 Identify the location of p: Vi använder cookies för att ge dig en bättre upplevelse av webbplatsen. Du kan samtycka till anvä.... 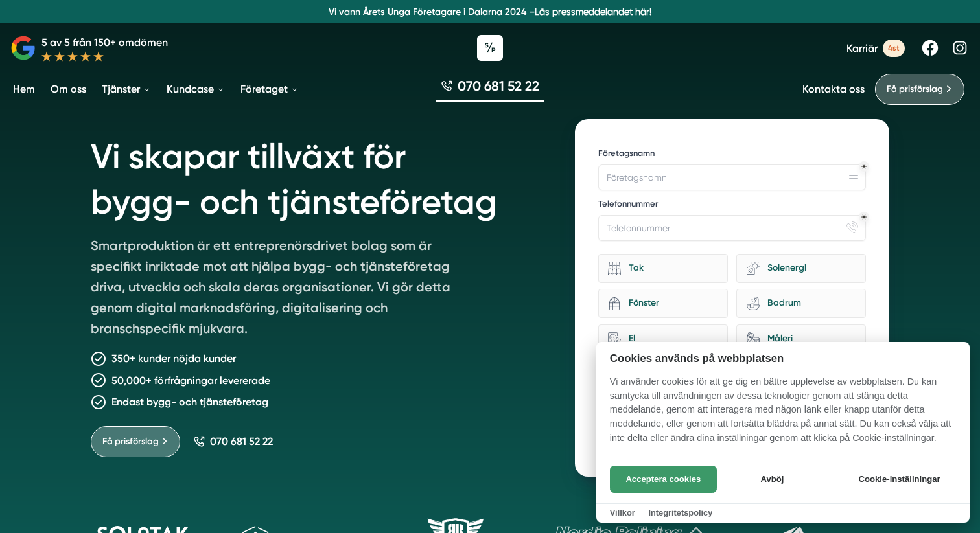
(782, 415).